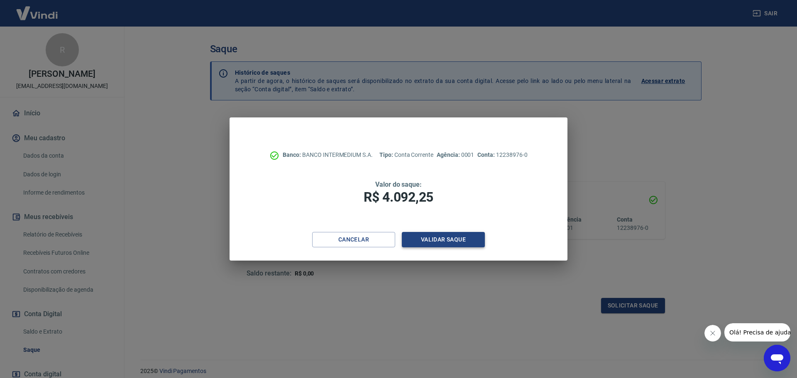  Describe the element at coordinates (398, 197) in the screenshot. I see `span: R$ 4.092,25` at that location.